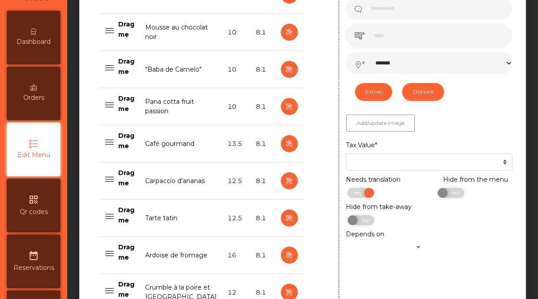 This screenshot has width=538, height=299. I want to click on td: Mousse au chocolat noir, so click(181, 32).